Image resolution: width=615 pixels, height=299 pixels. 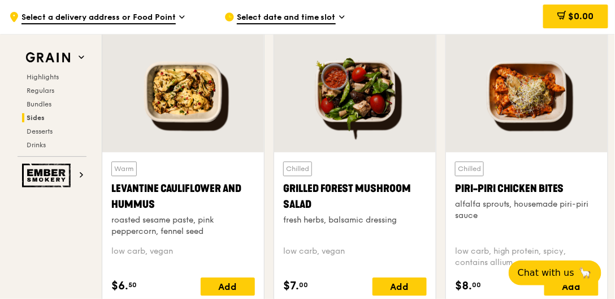 I want to click on span: $8., so click(x=464, y=286).